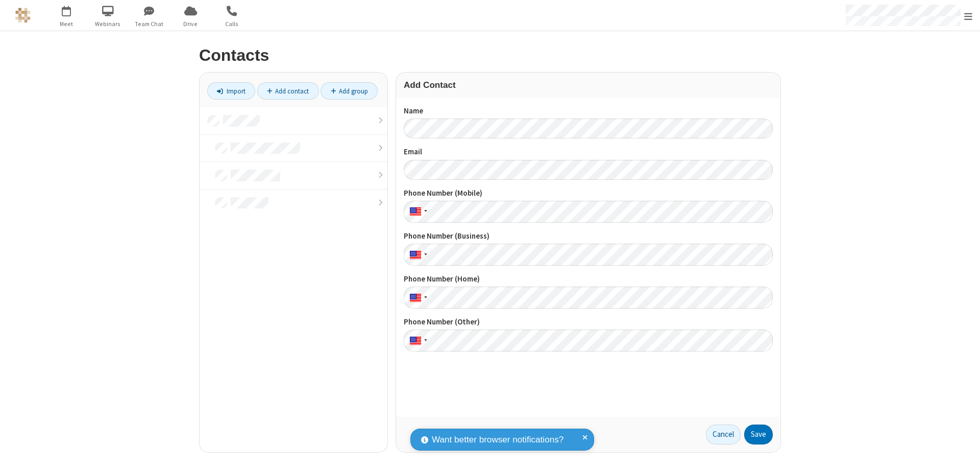 The image size is (980, 468). What do you see at coordinates (498, 440) in the screenshot?
I see `span: Want better browser notifications?` at bounding box center [498, 440].